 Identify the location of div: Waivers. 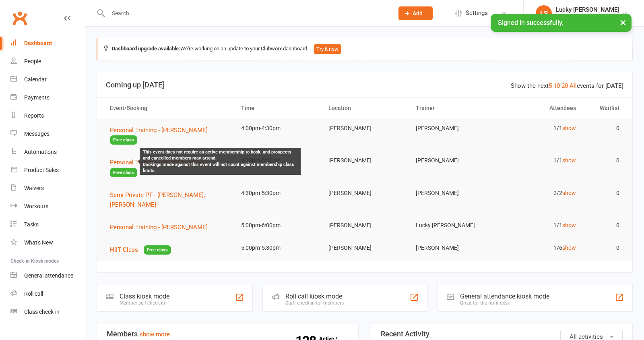
(34, 188).